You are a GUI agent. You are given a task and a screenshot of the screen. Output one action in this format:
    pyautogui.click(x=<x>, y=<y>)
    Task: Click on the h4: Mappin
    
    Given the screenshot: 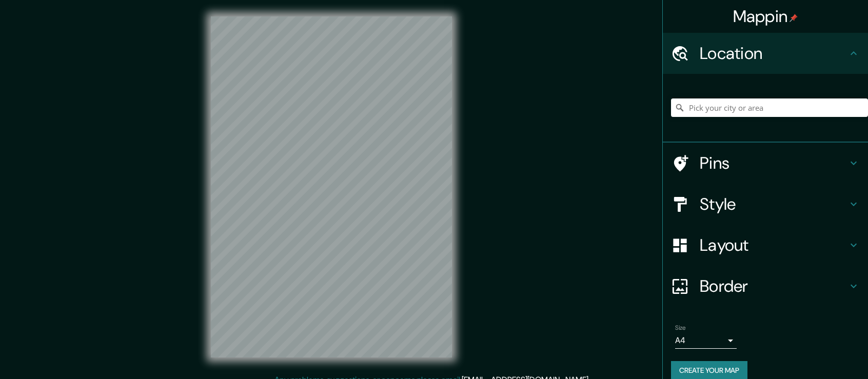 What is the action you would take?
    pyautogui.click(x=765, y=17)
    